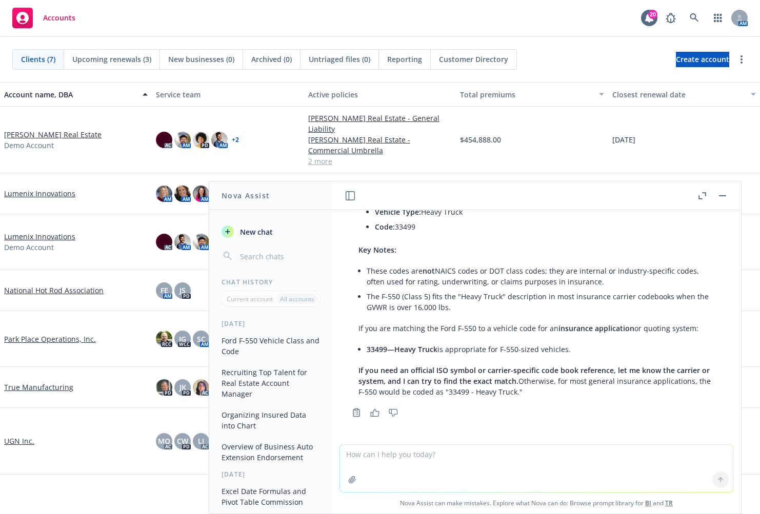  What do you see at coordinates (59, 18) in the screenshot?
I see `span: Accounts` at bounding box center [59, 18].